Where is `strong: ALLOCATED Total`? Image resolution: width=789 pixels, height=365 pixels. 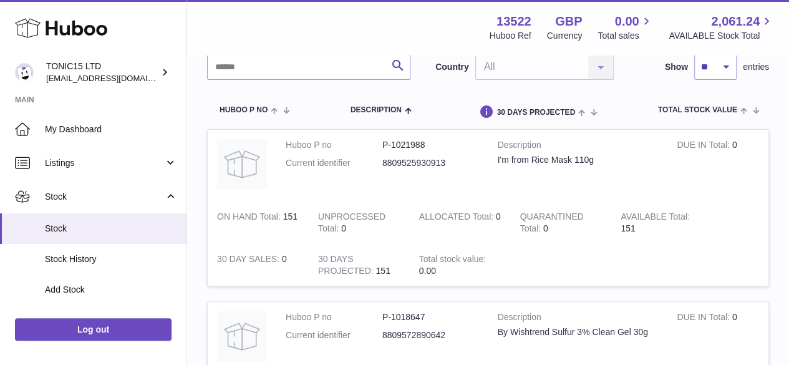 strong: ALLOCATED Total is located at coordinates (457, 218).